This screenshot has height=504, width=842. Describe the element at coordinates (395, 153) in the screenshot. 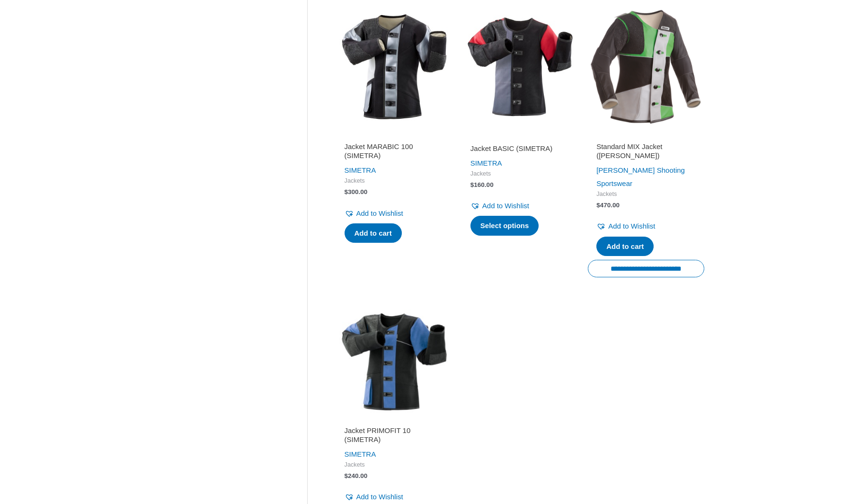

I see `a: Jacket MARABIC 100 (SIMETRA)` at that location.